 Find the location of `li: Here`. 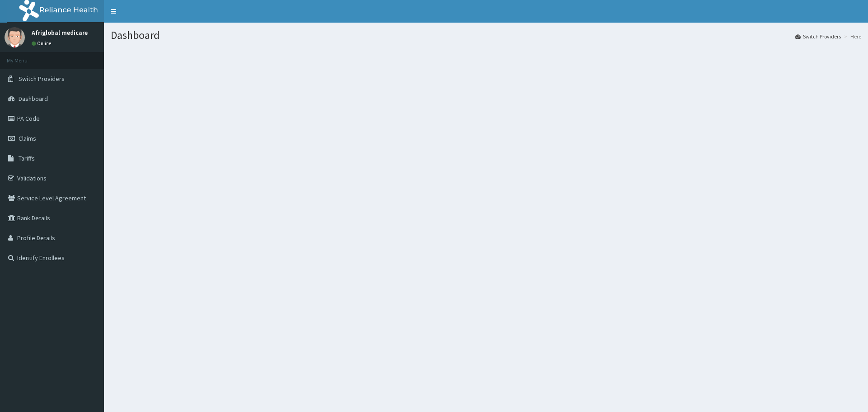

li: Here is located at coordinates (852, 36).